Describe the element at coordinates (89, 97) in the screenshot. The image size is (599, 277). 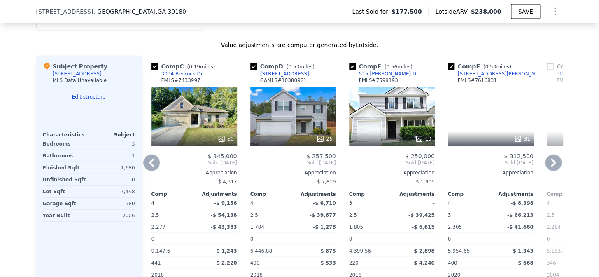
I see `button: Edit structure` at that location.